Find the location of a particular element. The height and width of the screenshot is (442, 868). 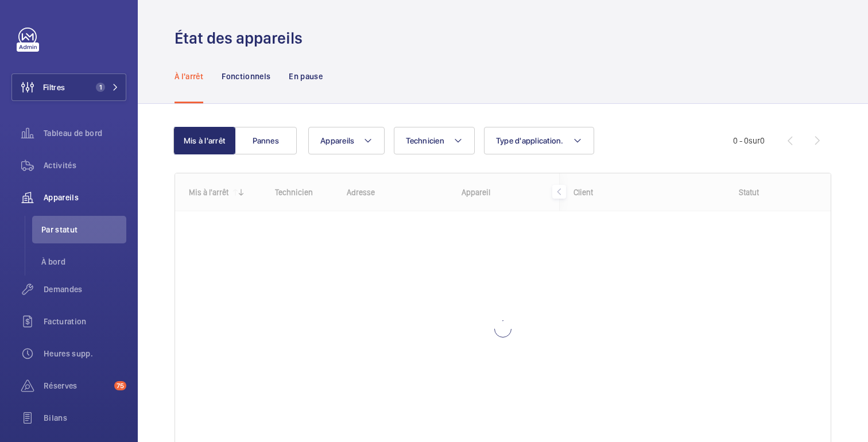

font: 75 is located at coordinates (120, 386).